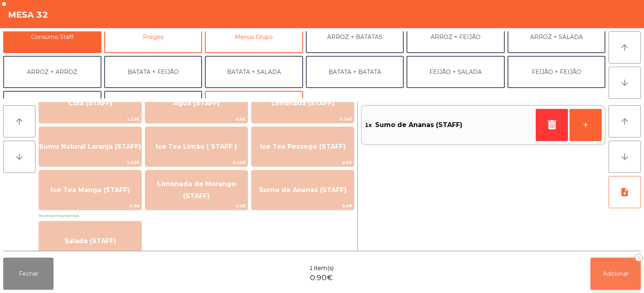  What do you see at coordinates (455, 72) in the screenshot?
I see `button: FEIJÃO + SALADA` at bounding box center [455, 72].